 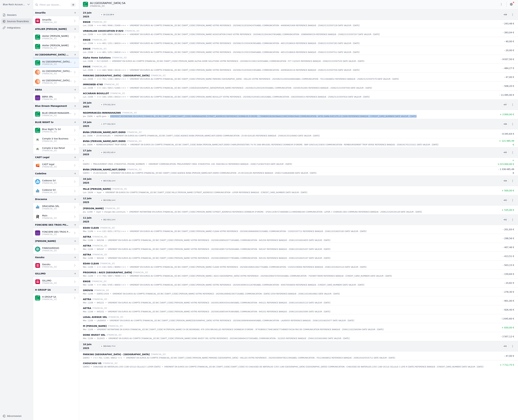 I want to click on span: - 1 336 485,49 €, so click(x=506, y=171).